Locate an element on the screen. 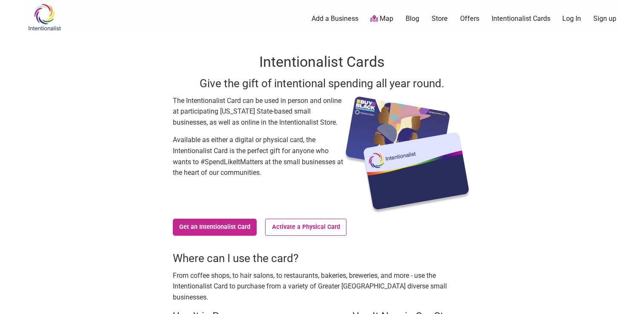 This screenshot has height=314, width=644. img: Intentionalist Card is located at coordinates (407, 155).